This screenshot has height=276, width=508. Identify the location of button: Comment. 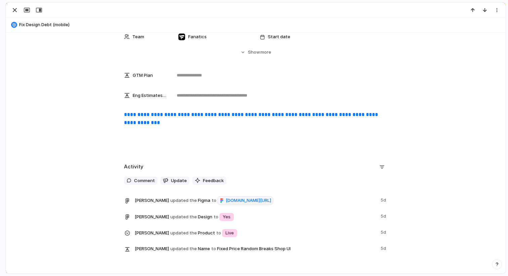
(141, 181).